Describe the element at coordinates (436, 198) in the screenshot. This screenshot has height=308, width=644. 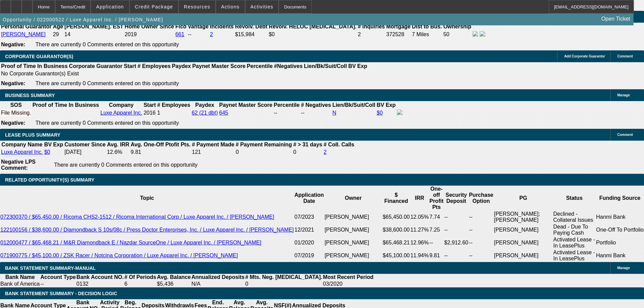
I see `th: One-off Profit Pts` at that location.